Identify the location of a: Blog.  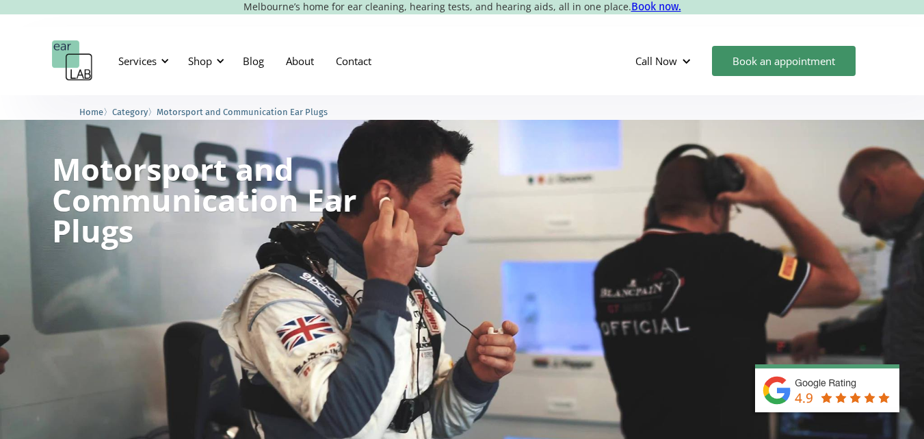
(253, 61).